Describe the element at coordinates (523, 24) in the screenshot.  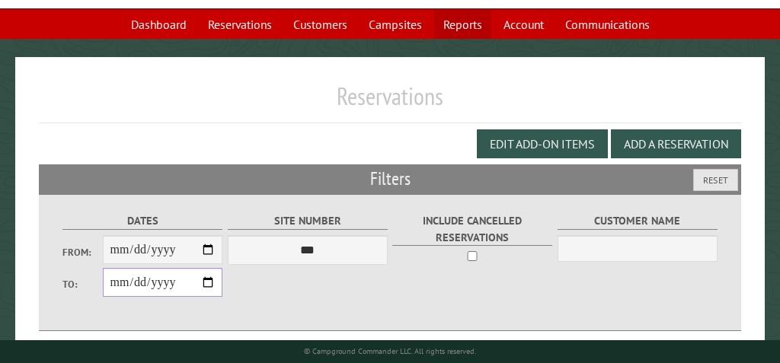
I see `a: Account` at that location.